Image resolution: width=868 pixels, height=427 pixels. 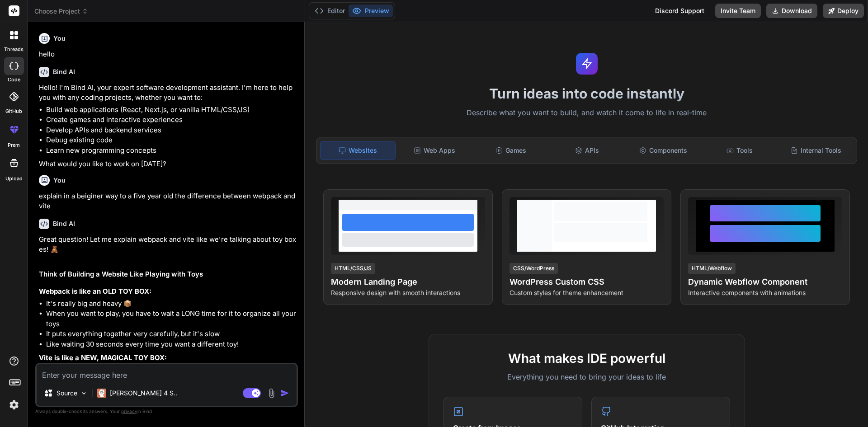 What do you see at coordinates (765, 282) in the screenshot?
I see `h4: Dynamic Webflow Component` at bounding box center [765, 282].